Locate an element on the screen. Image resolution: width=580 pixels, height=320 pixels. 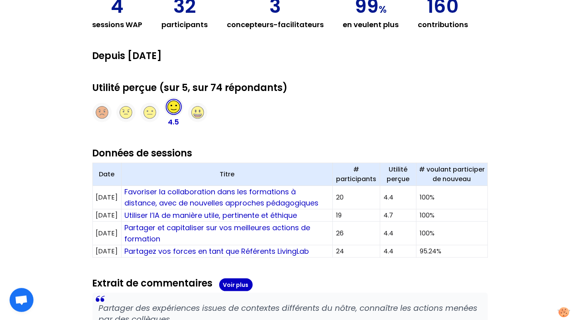
h2: Données de sessions is located at coordinates (290, 153).